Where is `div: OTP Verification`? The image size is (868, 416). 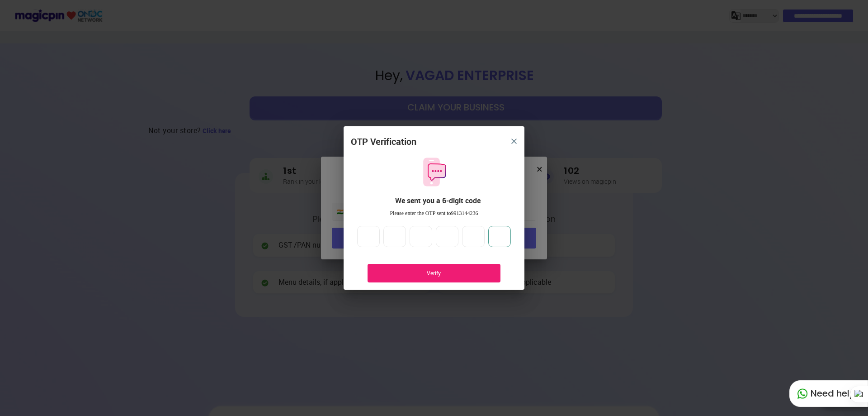
div: OTP Verification is located at coordinates (384, 142).